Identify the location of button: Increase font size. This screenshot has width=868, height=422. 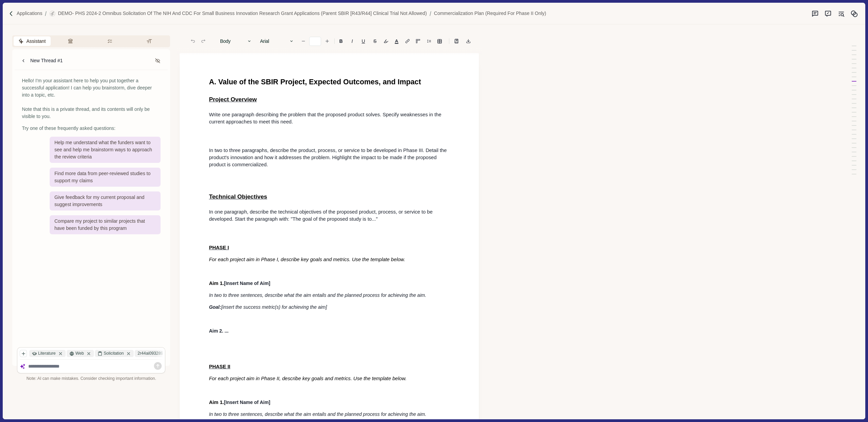
(327, 41).